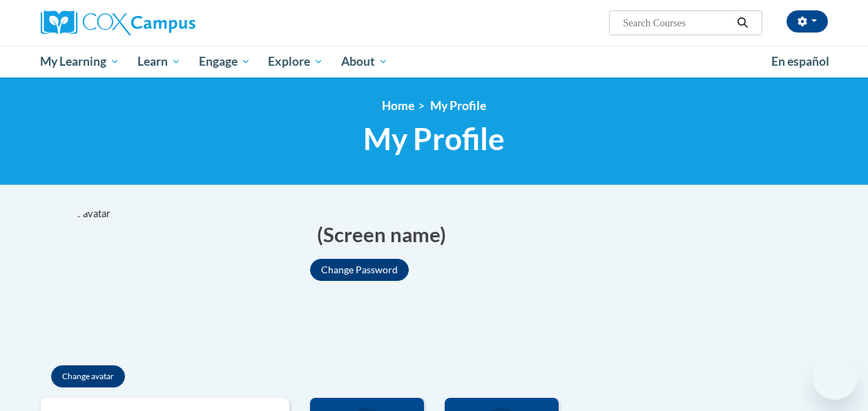  I want to click on span: Learn, so click(159, 62).